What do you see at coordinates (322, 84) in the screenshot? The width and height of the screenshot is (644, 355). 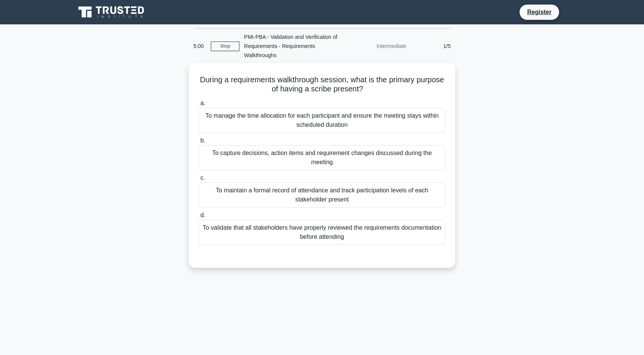 I see `h5: During a requirements walkthrough session, what is the primary purpose of having a scribe present?` at bounding box center [322, 84].